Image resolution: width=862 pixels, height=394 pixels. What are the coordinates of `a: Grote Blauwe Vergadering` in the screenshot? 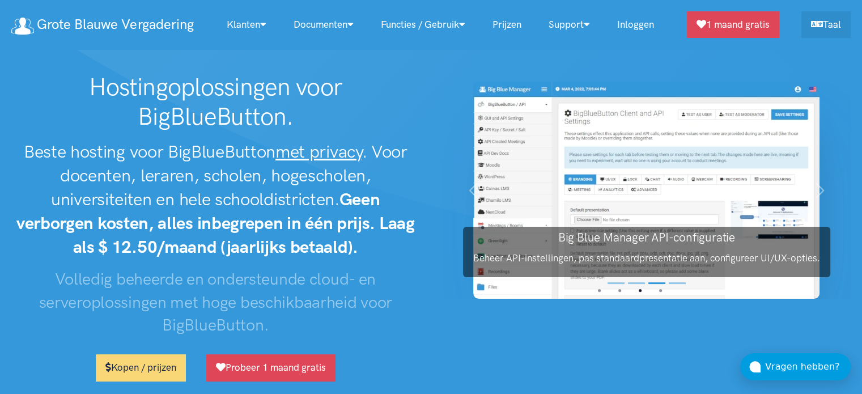 It's located at (102, 24).